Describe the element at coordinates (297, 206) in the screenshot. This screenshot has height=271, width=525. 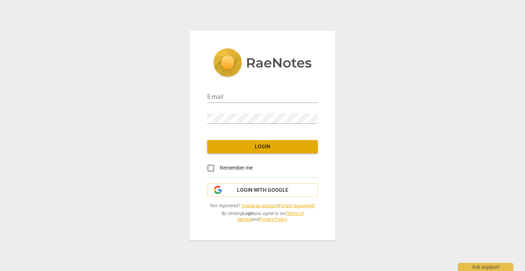
I see `a: Forgot password?` at that location.